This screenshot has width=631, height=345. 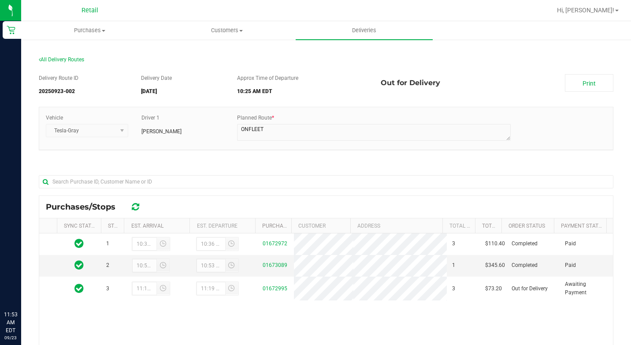 What do you see at coordinates (268, 78) in the screenshot?
I see `label: Approx Time of Departure` at bounding box center [268, 78].